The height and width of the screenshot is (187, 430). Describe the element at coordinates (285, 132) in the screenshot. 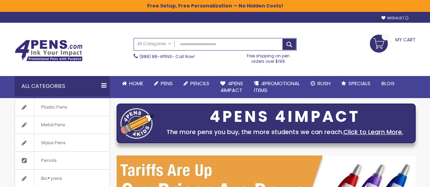

I see `div: The more pens you buy, the more students we can reach.` at that location.